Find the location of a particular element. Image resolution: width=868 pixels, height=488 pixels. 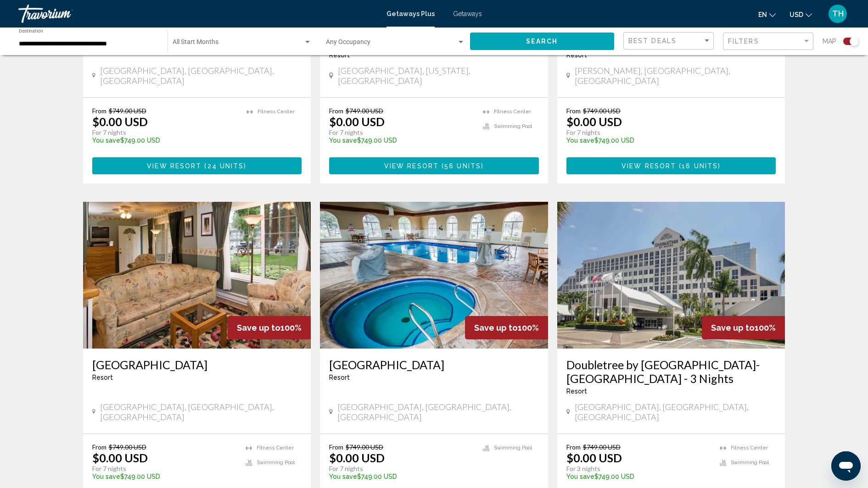

img: RM43E01X.jpg is located at coordinates (671, 275).